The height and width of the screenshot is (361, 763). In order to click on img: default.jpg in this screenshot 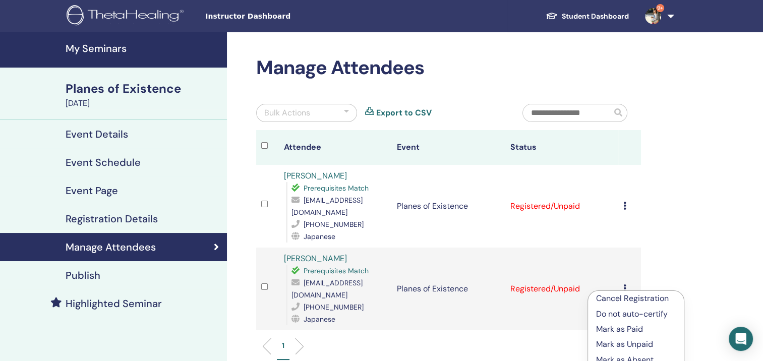, I will do `click(653, 16)`.